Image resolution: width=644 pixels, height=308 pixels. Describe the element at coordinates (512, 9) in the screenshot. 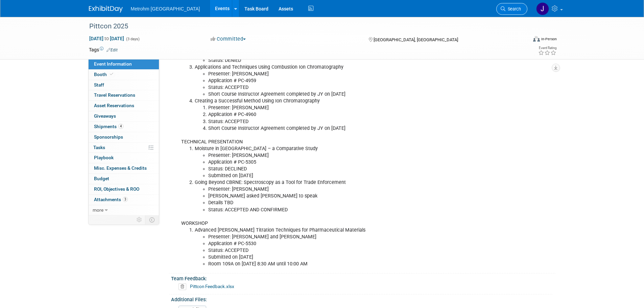

I see `a: Search` at that location.